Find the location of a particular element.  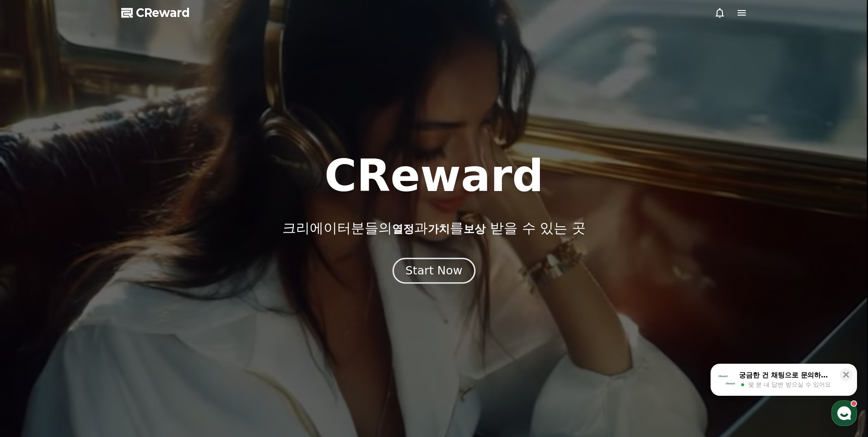

a: 설정 is located at coordinates (147, 302).